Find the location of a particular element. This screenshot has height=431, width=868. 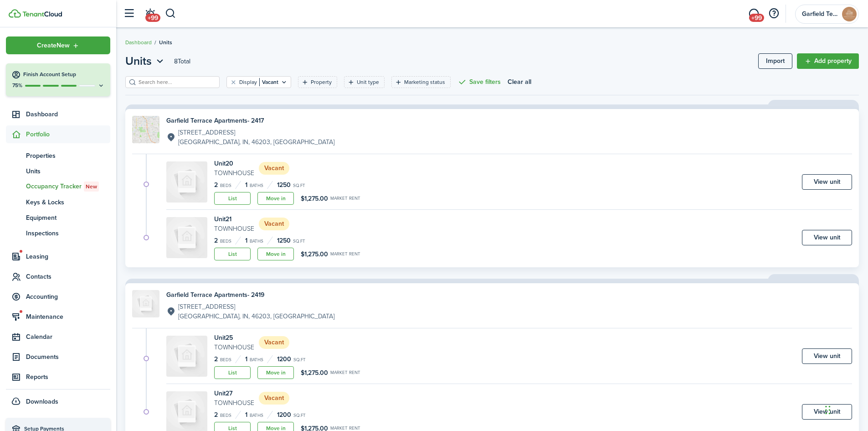

filter-tag: Open filter is located at coordinates (421, 82).